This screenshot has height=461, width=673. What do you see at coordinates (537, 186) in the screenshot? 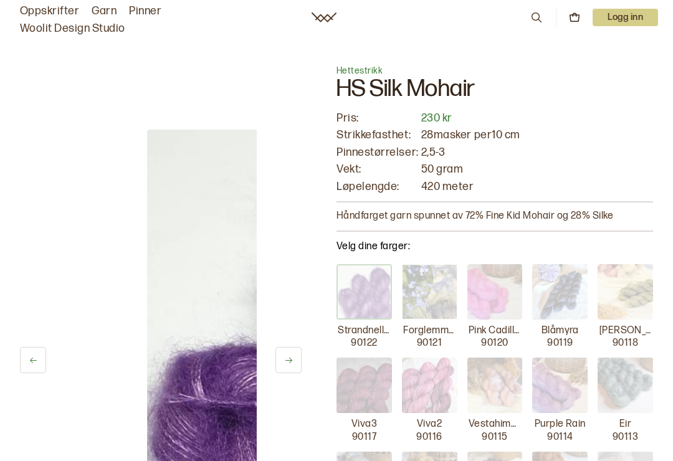
I see `p: 420 meter` at bounding box center [537, 186].